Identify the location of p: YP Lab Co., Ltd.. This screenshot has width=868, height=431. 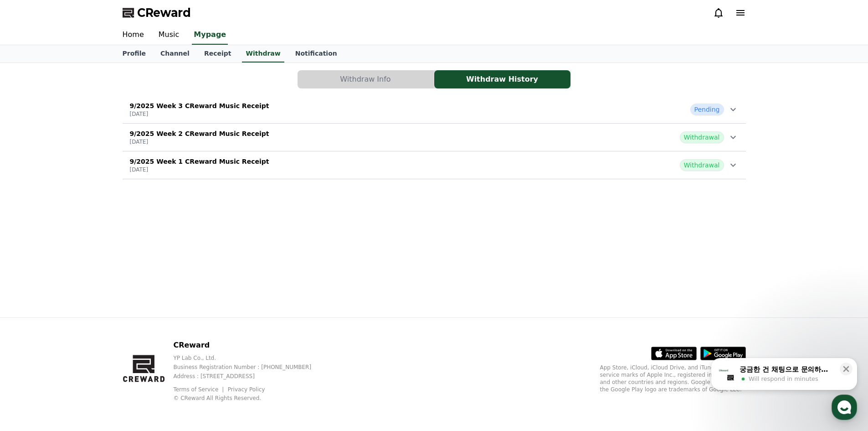
(249, 358).